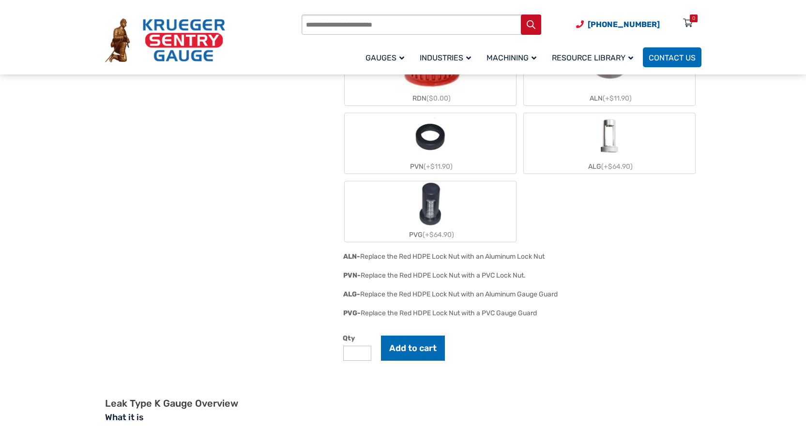 The width and height of the screenshot is (806, 426). I want to click on span: ALN-, so click(351, 257).